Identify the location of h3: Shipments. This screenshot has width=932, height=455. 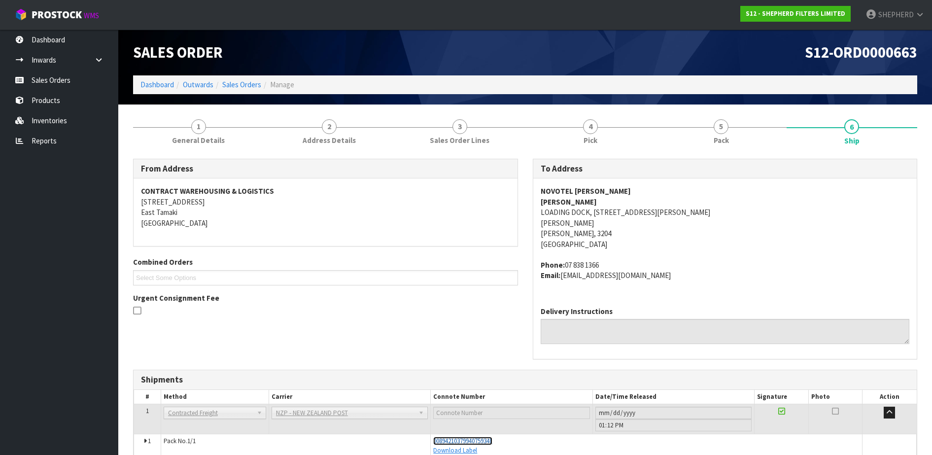
(525, 380).